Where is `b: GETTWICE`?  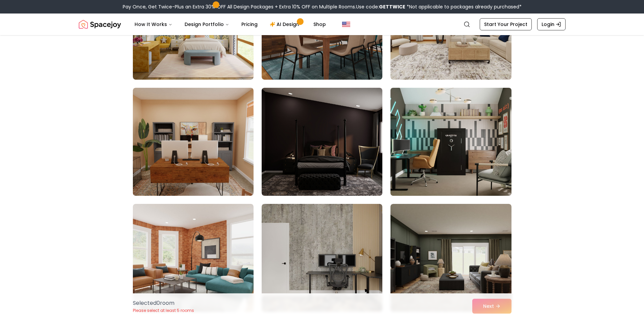 b: GETTWICE is located at coordinates (392, 7).